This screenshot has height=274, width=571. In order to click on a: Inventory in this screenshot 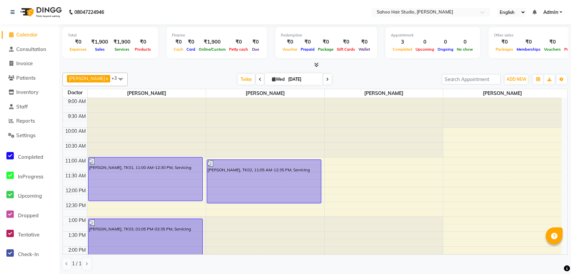, I will do `click(29, 92)`.